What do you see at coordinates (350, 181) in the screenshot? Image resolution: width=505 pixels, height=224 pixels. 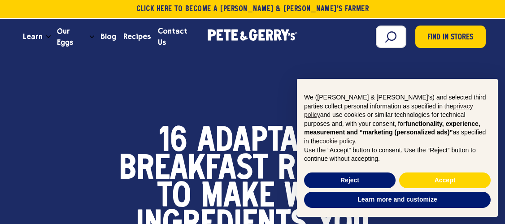 I see `button: Reject` at bounding box center [350, 181].